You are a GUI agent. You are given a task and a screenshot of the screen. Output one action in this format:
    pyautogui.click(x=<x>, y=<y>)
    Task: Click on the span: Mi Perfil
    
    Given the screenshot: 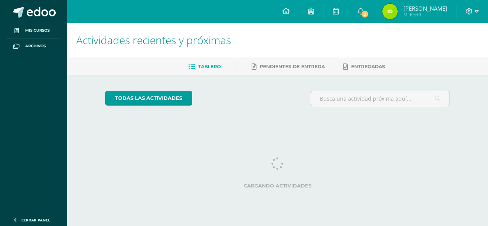 What is the action you would take?
    pyautogui.click(x=425, y=14)
    